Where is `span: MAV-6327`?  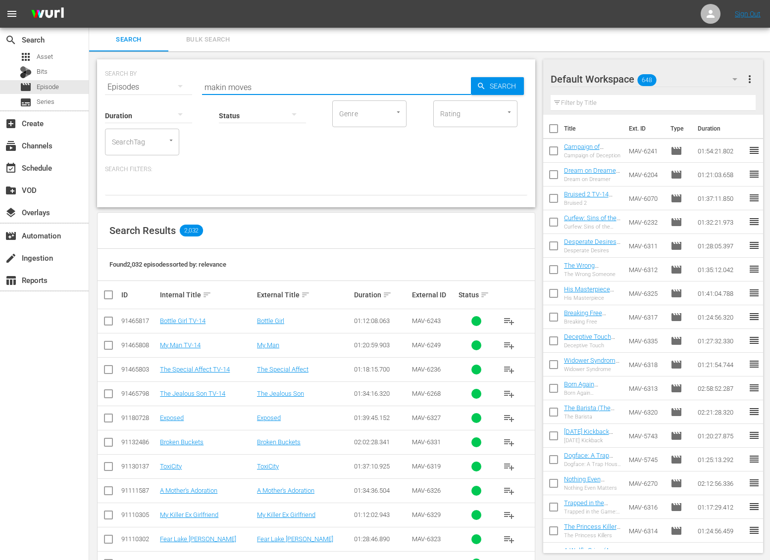
span: MAV-6327 is located at coordinates (426, 418).